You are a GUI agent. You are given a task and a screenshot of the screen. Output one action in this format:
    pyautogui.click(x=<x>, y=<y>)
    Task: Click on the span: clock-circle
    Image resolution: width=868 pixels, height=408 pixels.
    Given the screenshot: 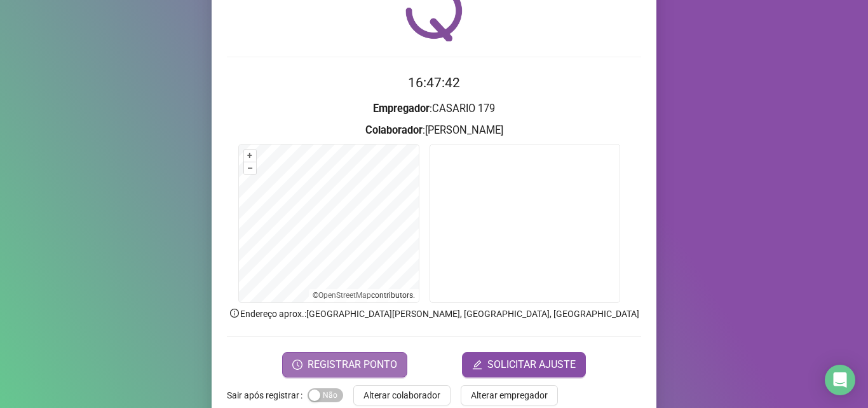 What is the action you would take?
    pyautogui.click(x=297, y=364)
    